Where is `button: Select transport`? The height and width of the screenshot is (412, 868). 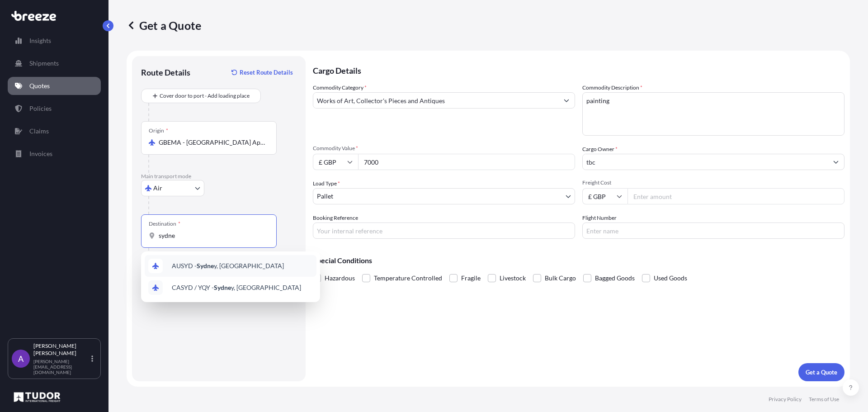 button: Select transport is located at coordinates (173, 188).